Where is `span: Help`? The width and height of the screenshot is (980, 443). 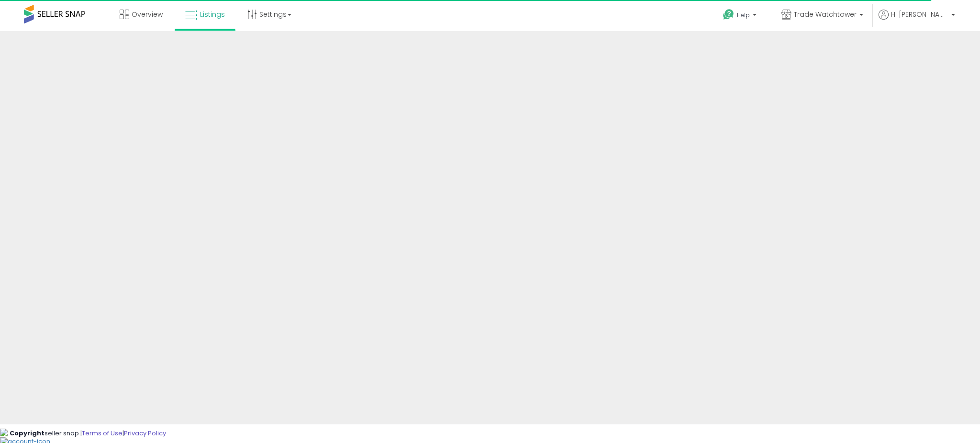 span: Help is located at coordinates (743, 15).